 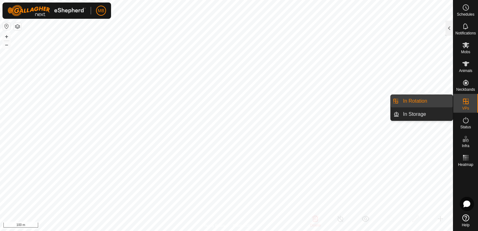 What do you see at coordinates (422, 114) in the screenshot?
I see `li: In Storage` at bounding box center [422, 114].